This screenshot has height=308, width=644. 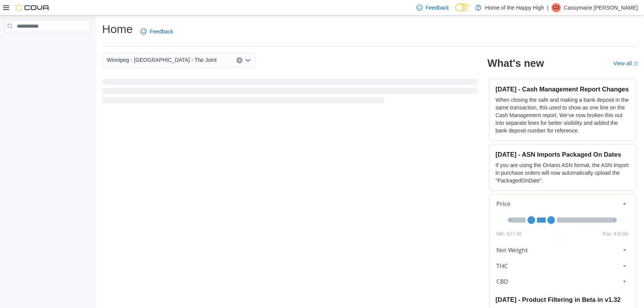 What do you see at coordinates (563, 173) in the screenshot?
I see `p: If you are using the Ontario ASN format, the ASN Import in purchase orders will now automatically...` at bounding box center [563, 173].